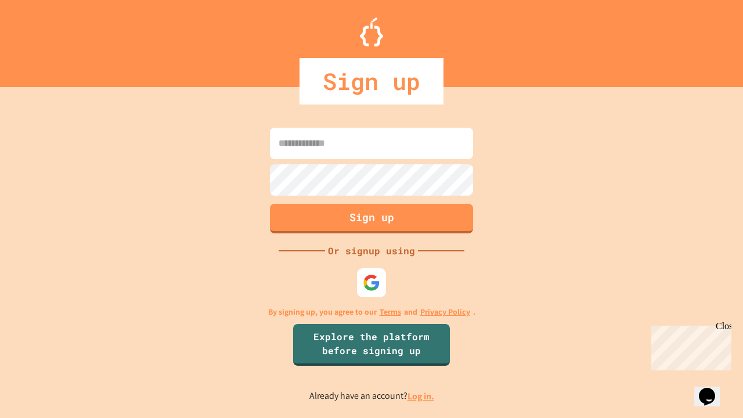 The image size is (743, 418). What do you see at coordinates (372, 251) in the screenshot?
I see `div: Or signup using` at bounding box center [372, 251].